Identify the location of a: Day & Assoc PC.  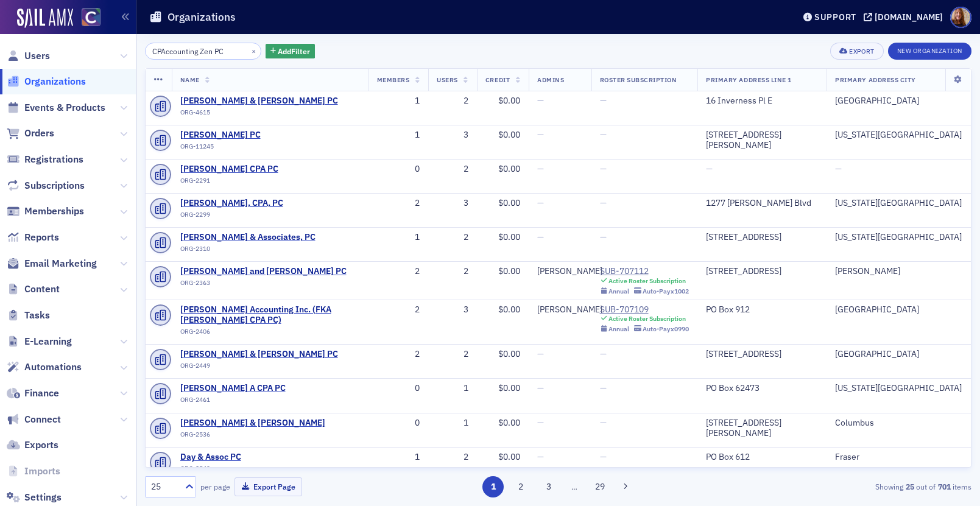
(236, 457).